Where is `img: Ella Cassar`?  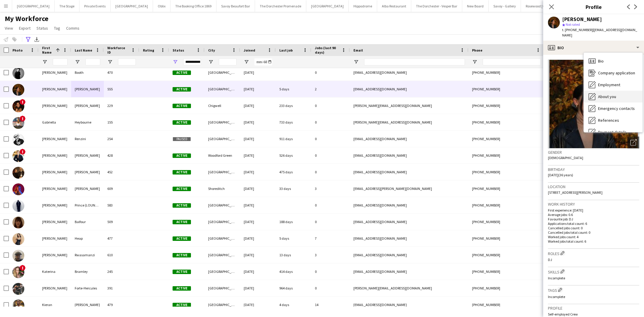 img: Ella Cassar is located at coordinates (19, 90).